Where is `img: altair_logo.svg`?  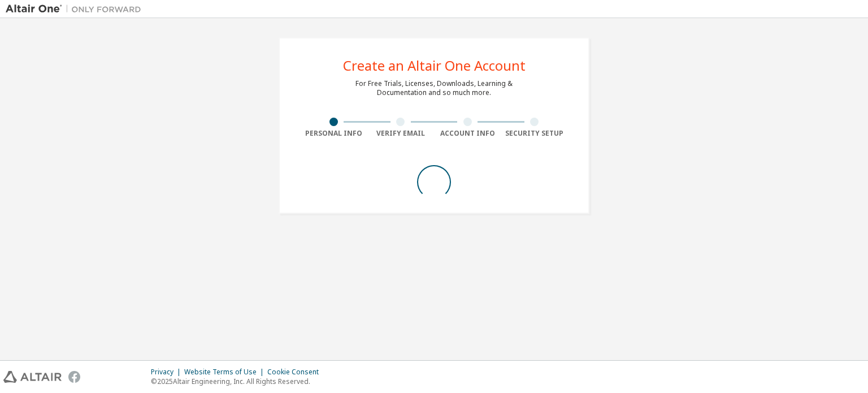
img: altair_logo.svg is located at coordinates (32, 376).